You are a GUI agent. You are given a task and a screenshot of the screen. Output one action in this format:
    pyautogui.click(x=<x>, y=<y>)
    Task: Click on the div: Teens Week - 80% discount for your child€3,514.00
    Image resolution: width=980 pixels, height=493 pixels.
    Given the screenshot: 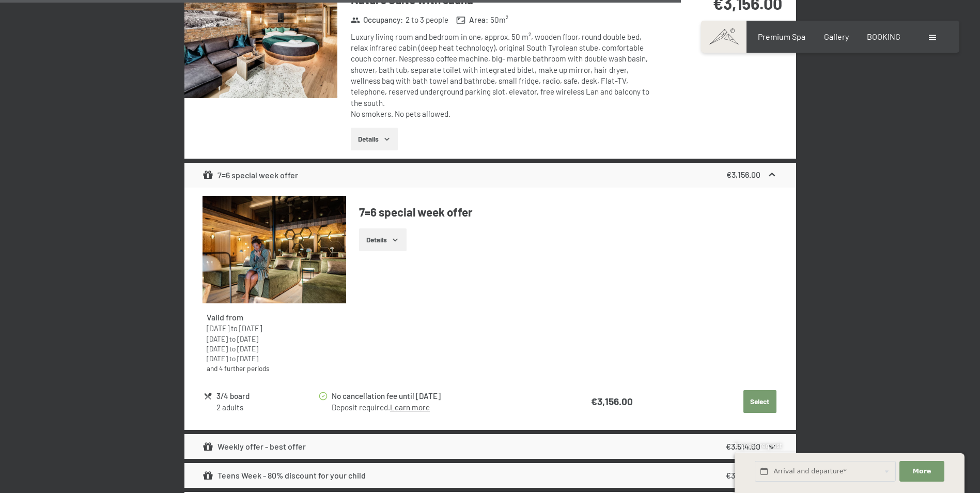 What is the action you would take?
    pyautogui.click(x=490, y=475)
    